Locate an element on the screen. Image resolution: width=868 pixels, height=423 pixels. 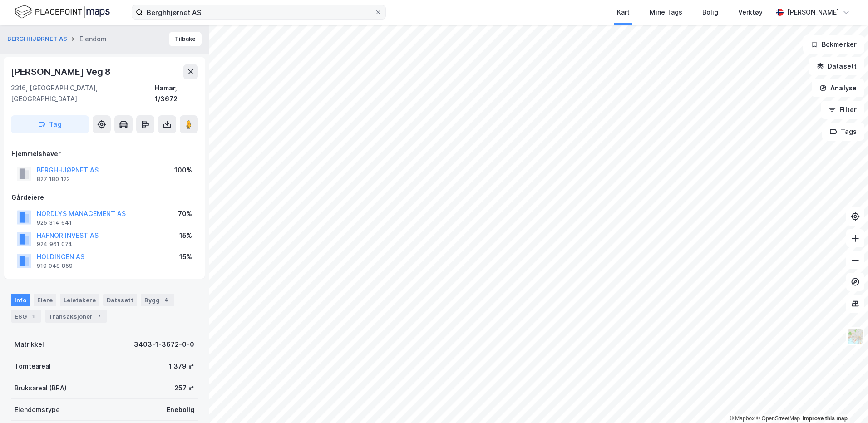
div: Verktøy is located at coordinates (751, 12).